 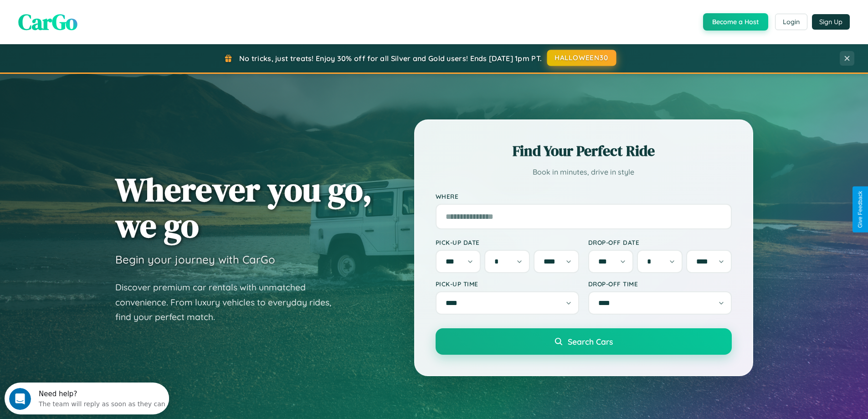 I want to click on button: Search Cars, so click(x=584, y=342).